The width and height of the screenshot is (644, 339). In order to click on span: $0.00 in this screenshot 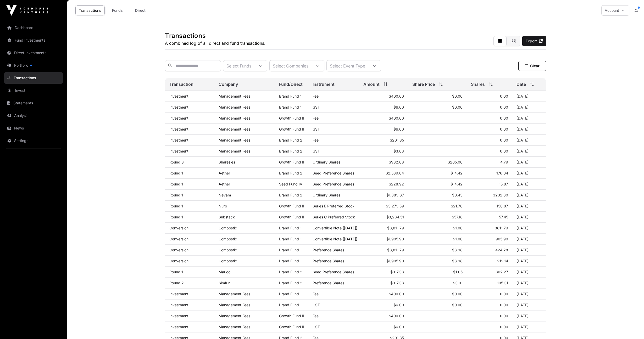, I will do `click(457, 96)`.